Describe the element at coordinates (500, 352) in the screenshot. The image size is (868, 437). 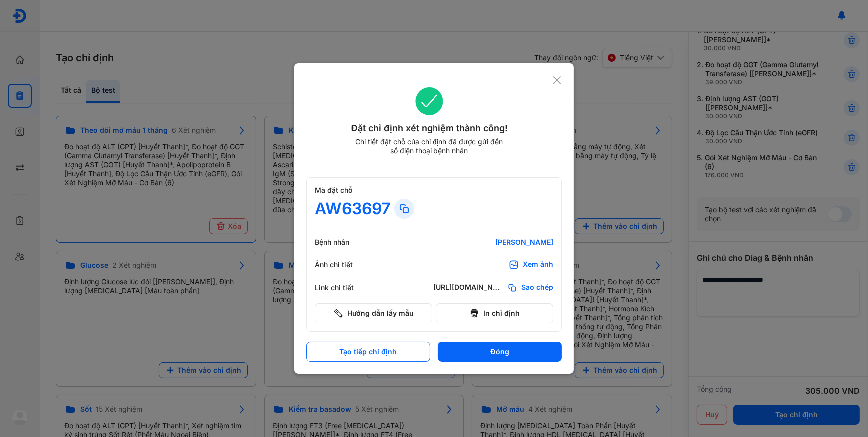
I see `button: Đóng` at that location.